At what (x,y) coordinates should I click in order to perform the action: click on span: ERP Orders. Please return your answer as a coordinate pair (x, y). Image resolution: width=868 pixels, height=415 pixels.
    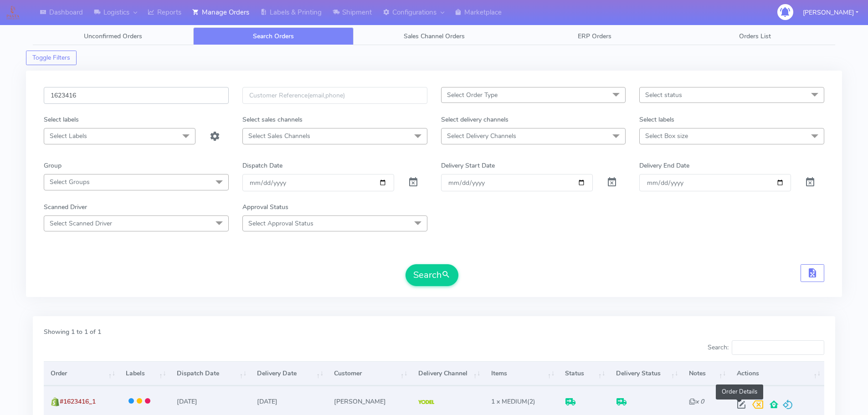
    Looking at the image, I should click on (595, 36).